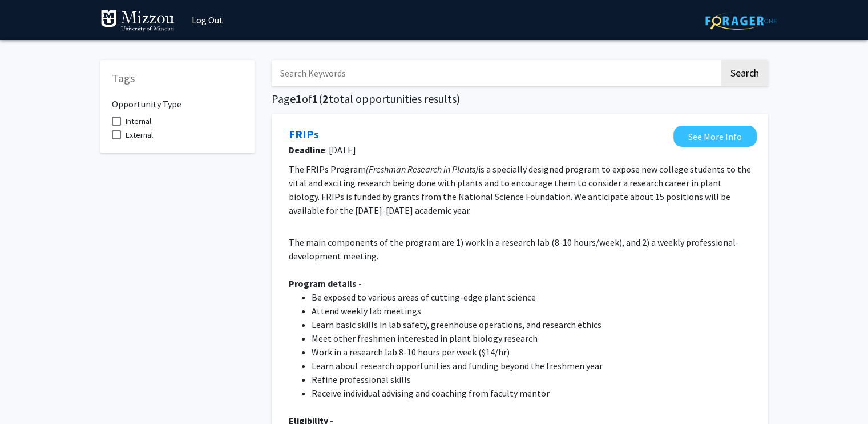 This screenshot has width=868, height=424. I want to click on li: Be exposed to various areas of cutting-edge plant science, so click(531, 297).